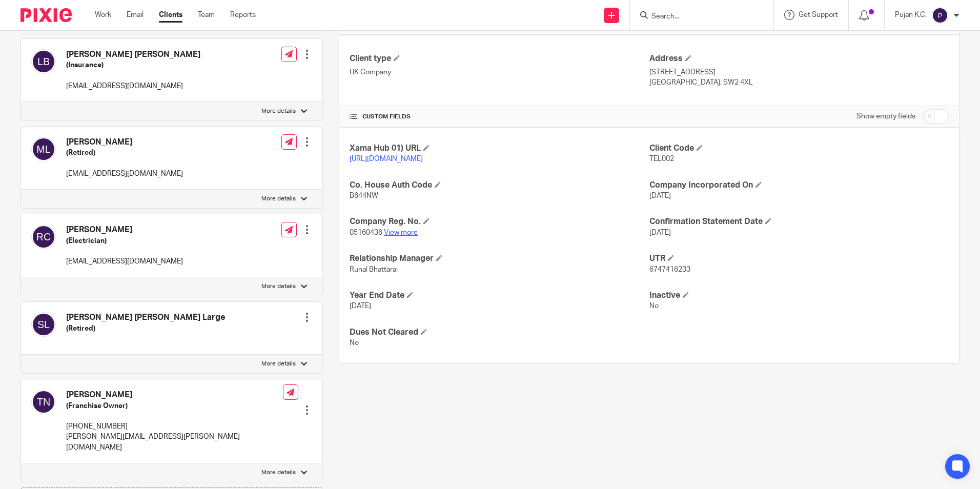 This screenshot has width=980, height=489. Describe the element at coordinates (364, 195) in the screenshot. I see `span: B644NW` at that location.